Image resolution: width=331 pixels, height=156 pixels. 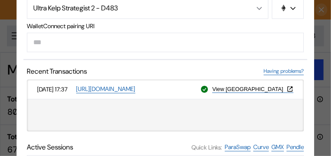 I want to click on a: Curve, so click(x=262, y=147).